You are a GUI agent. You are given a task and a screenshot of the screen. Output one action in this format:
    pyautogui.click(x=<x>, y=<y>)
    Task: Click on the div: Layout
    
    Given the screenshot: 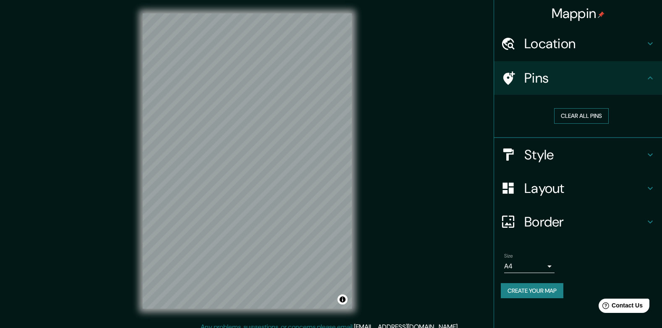 What is the action you would take?
    pyautogui.click(x=578, y=189)
    